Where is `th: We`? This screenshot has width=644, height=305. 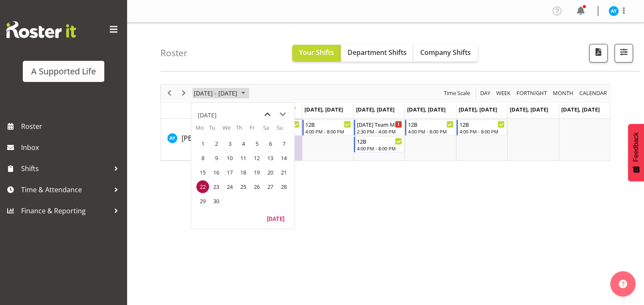 th: We is located at coordinates (229, 130).